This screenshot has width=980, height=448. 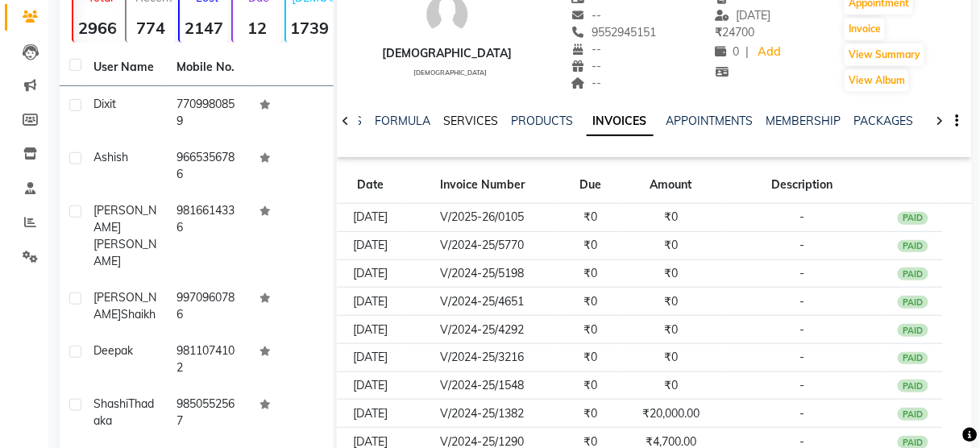 I want to click on td: V/2025-26/0105, so click(x=482, y=218).